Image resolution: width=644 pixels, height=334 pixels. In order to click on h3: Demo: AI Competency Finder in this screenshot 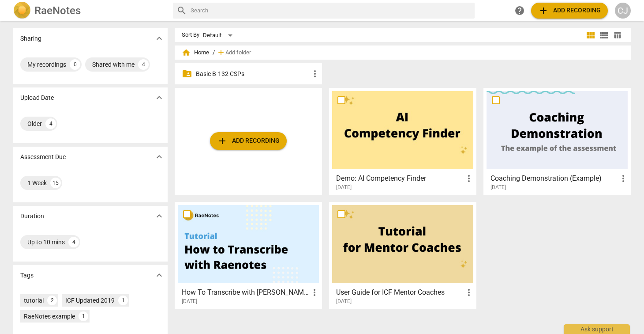, I will do `click(399, 178)`.